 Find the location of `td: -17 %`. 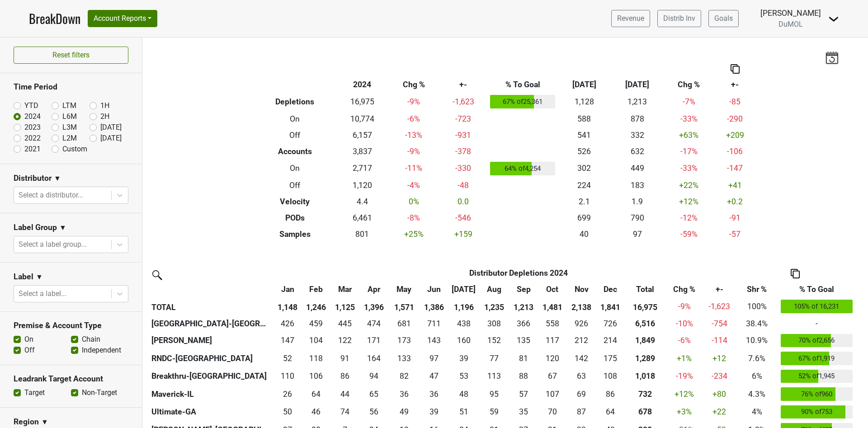

td: -17 % is located at coordinates (689, 151).